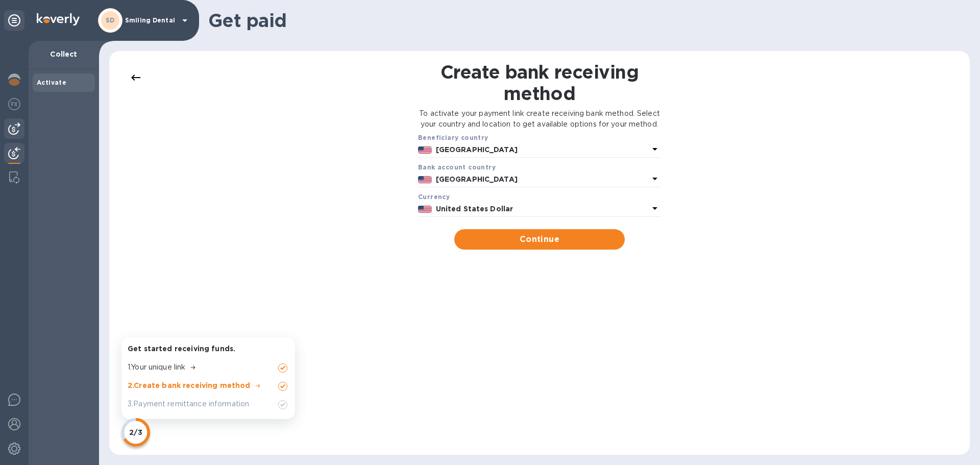  What do you see at coordinates (64, 54) in the screenshot?
I see `p: Collect` at bounding box center [64, 54].